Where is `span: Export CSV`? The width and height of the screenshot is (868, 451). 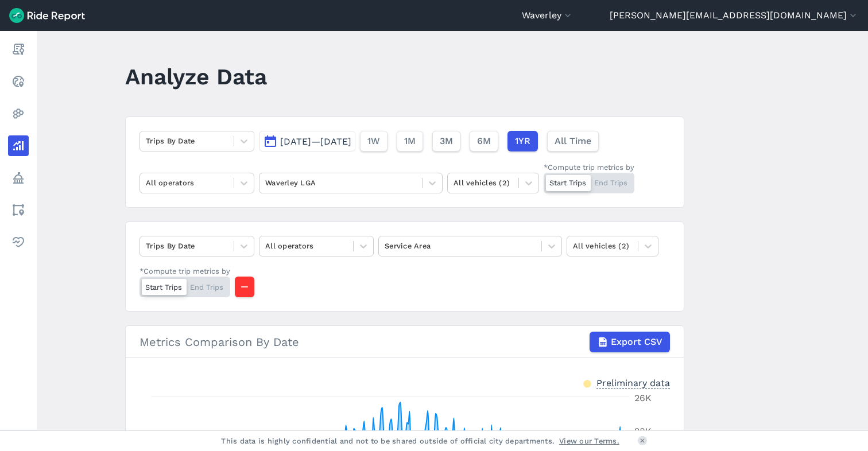
span: Export CSV is located at coordinates (636, 342).